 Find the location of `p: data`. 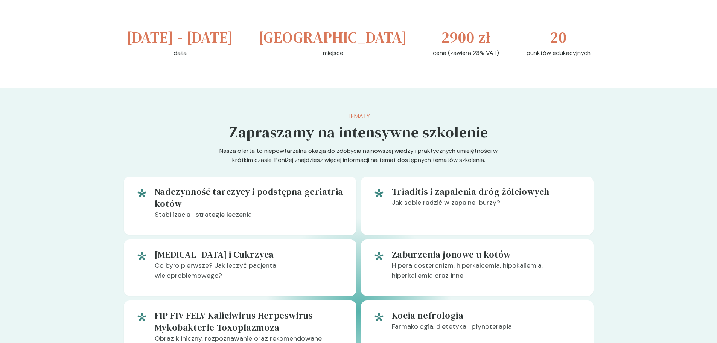

p: data is located at coordinates (180, 53).